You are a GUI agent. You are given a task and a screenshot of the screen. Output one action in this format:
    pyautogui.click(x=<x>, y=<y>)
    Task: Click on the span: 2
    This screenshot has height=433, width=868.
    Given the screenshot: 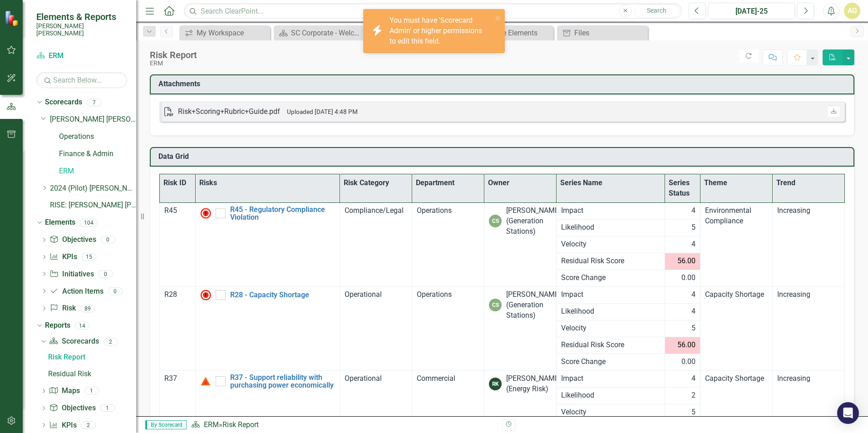 What is the action you would take?
    pyautogui.click(x=693, y=395)
    